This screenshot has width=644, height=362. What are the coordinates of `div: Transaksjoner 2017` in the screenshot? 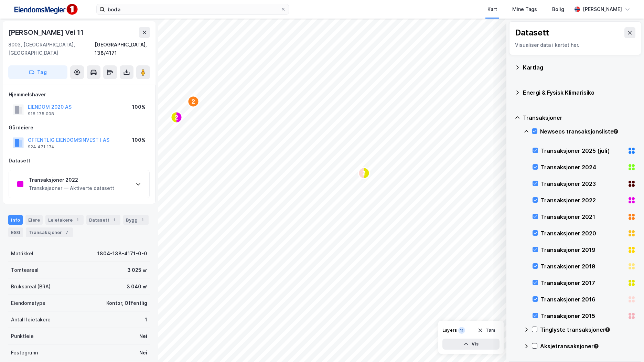 It's located at (583, 283).